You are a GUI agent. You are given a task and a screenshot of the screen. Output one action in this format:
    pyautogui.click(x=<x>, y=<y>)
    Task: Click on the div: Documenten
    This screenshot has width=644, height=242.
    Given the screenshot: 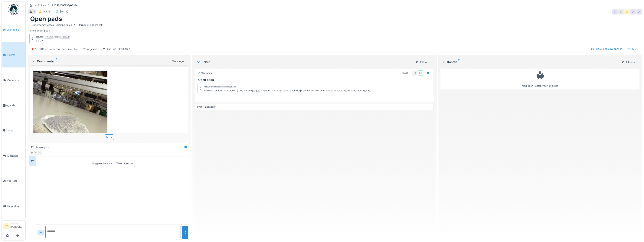 What is the action you would take?
    pyautogui.click(x=99, y=61)
    